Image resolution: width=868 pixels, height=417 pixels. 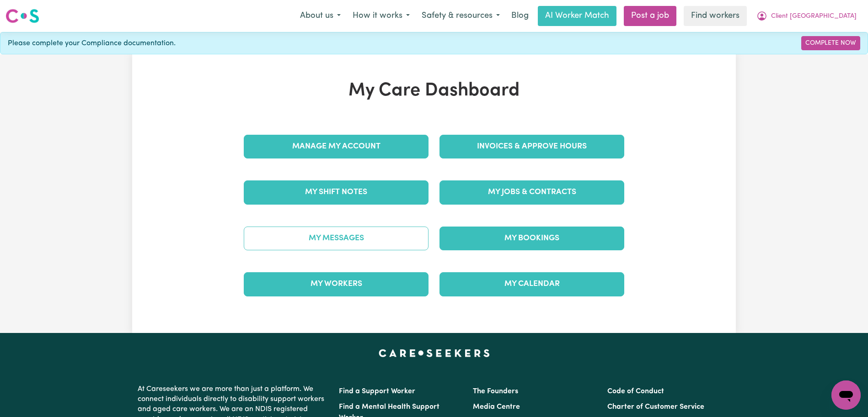 What do you see at coordinates (577, 16) in the screenshot?
I see `a: AI Worker Match` at bounding box center [577, 16].